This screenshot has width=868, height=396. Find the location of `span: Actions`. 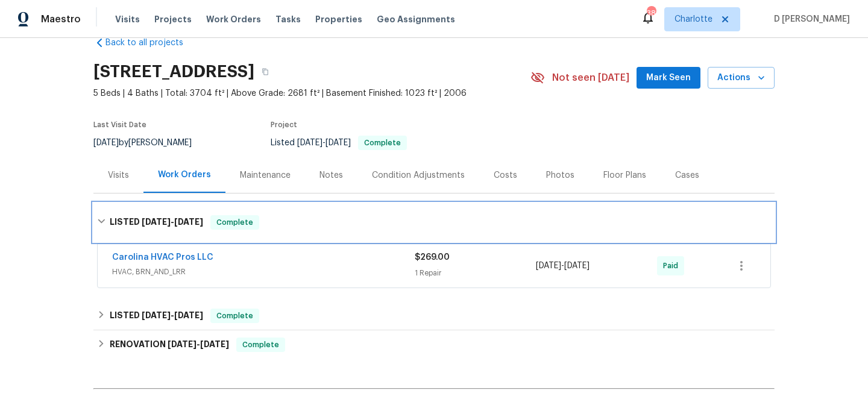

span: Actions is located at coordinates (741, 78).